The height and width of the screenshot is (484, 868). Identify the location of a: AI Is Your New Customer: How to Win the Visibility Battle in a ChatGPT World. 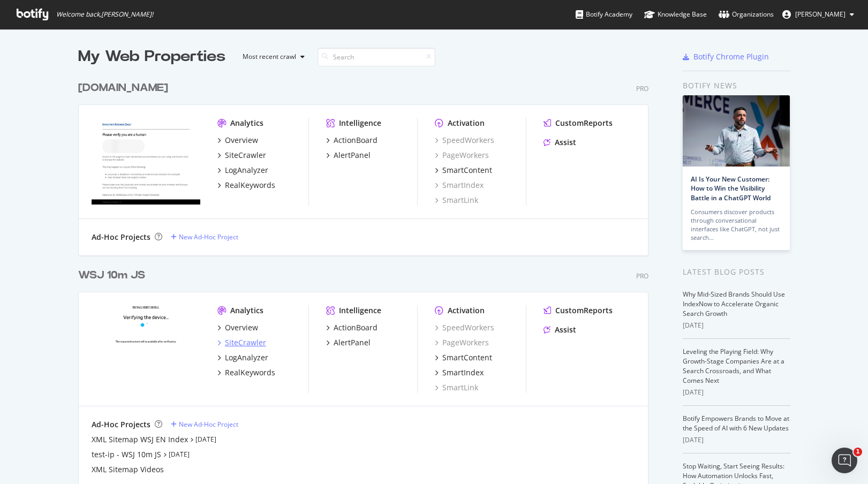
(730, 188).